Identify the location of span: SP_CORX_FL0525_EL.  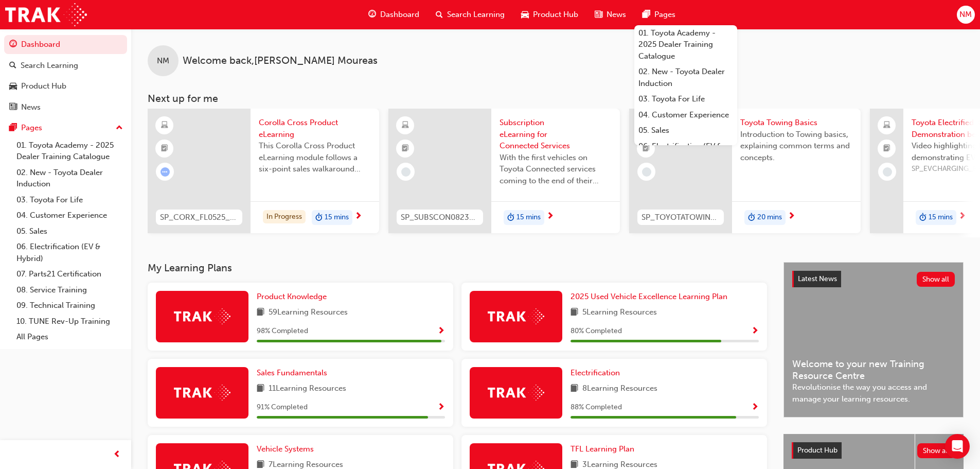
(199, 217).